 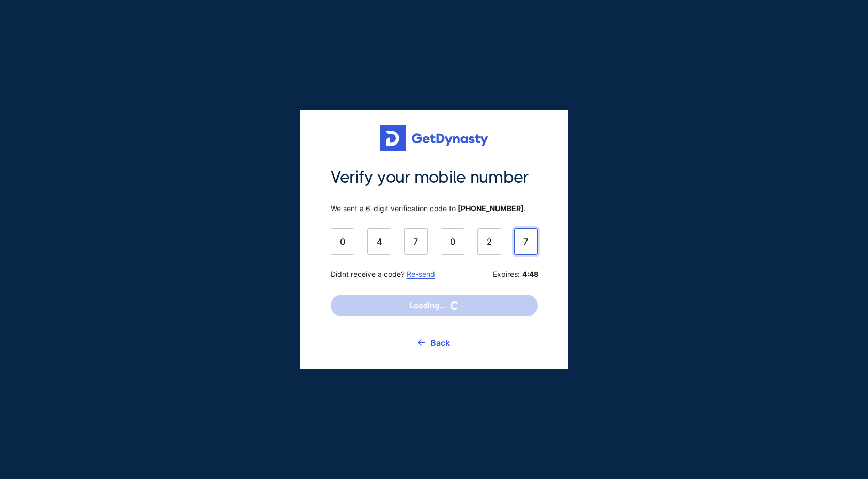 I want to click on img: Get started for free with Dynasty Trust Company, so click(x=434, y=139).